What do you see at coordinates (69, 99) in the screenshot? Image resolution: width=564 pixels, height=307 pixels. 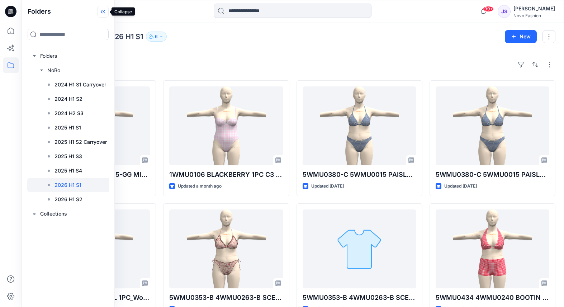 I see `p: 2024 H1 S2` at bounding box center [69, 99].